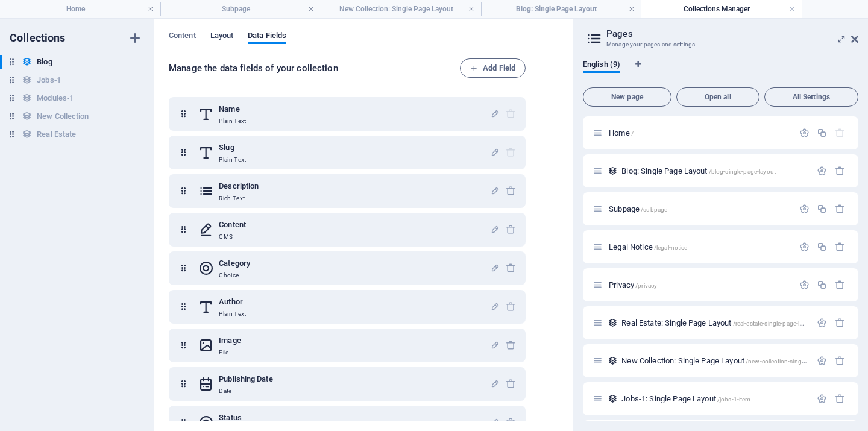  What do you see at coordinates (37, 38) in the screenshot?
I see `h6: Collections` at bounding box center [37, 38].